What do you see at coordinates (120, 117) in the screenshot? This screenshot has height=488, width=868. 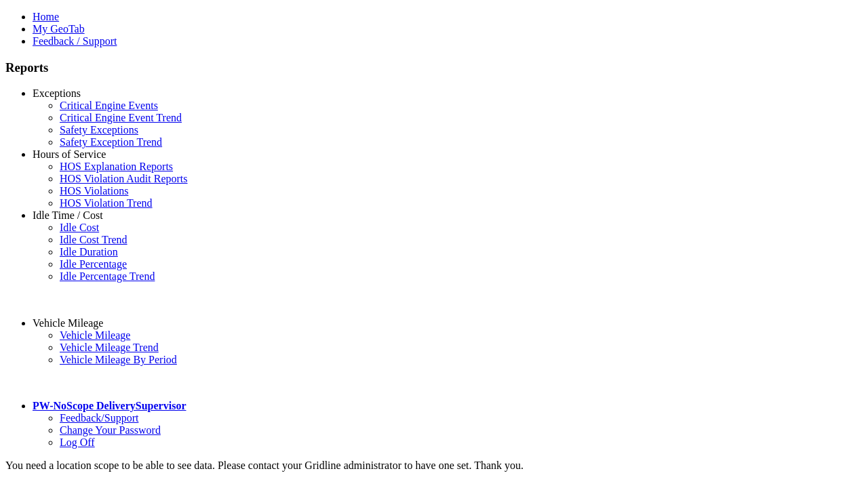 I see `a: Critical Engine Event Trend` at bounding box center [120, 117].